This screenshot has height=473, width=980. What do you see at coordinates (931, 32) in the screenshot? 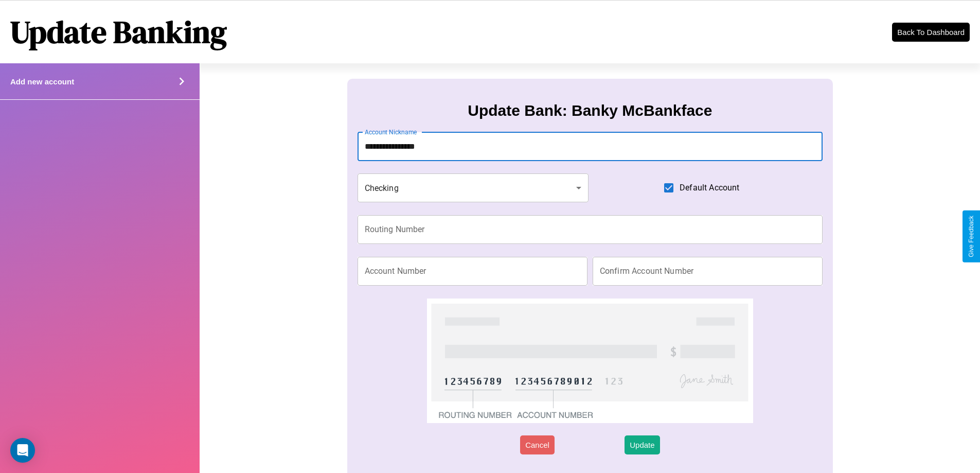
I see `button: Back To Dashboard` at bounding box center [931, 32].